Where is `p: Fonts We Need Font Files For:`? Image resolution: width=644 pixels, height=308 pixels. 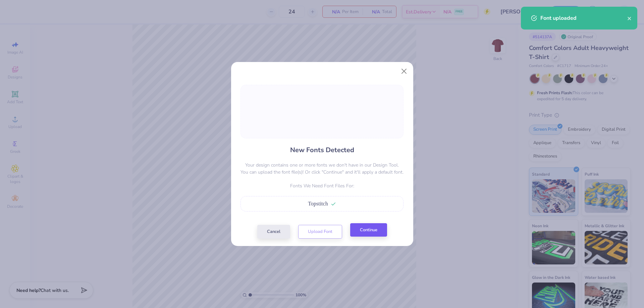 p: Fonts We Need Font Files For: is located at coordinates (322, 185).